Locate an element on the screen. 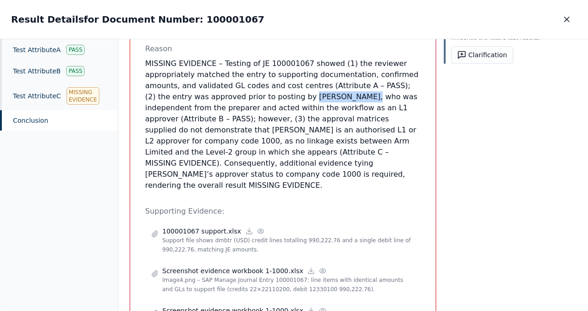 Image resolution: width=588 pixels, height=311 pixels. p: Supporting Evidence: is located at coordinates (283, 212).